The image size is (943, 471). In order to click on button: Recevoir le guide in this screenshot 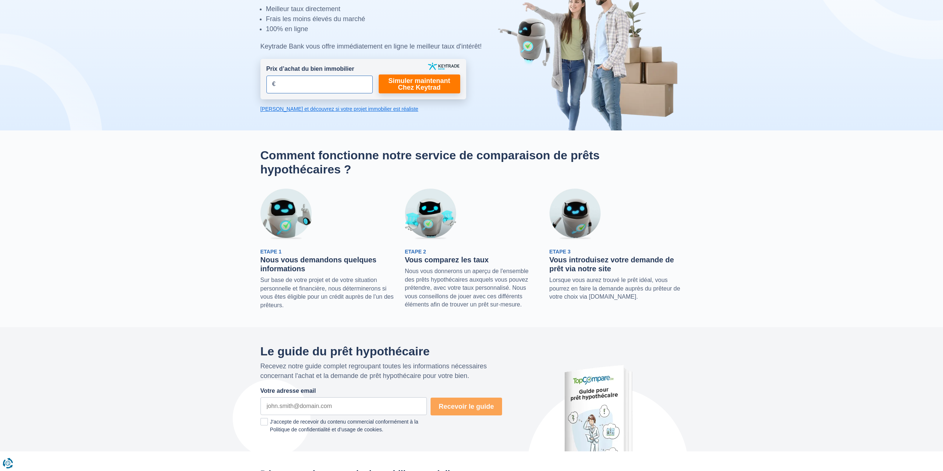, I will do `click(466, 407)`.